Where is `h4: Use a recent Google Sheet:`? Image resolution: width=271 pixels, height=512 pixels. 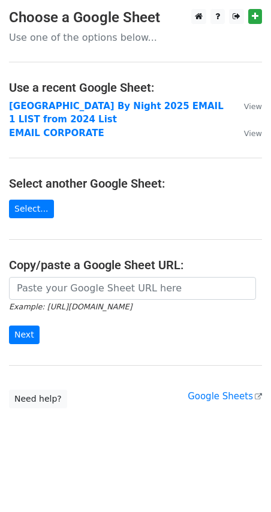 h4: Use a recent Google Sheet: is located at coordinates (136, 88).